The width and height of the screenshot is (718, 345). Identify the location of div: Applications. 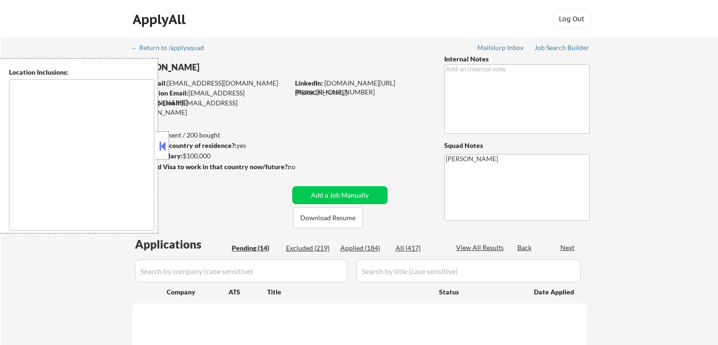
(182, 244).